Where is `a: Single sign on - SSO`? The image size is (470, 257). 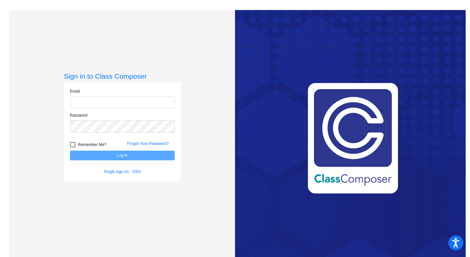 a: Single sign on - SSO is located at coordinates (122, 172).